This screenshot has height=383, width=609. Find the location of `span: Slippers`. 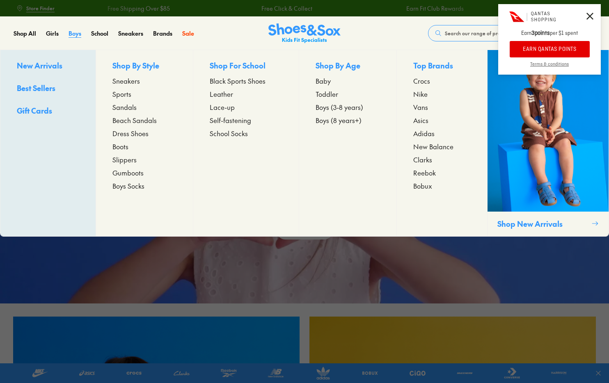

span: Slippers is located at coordinates (124, 160).